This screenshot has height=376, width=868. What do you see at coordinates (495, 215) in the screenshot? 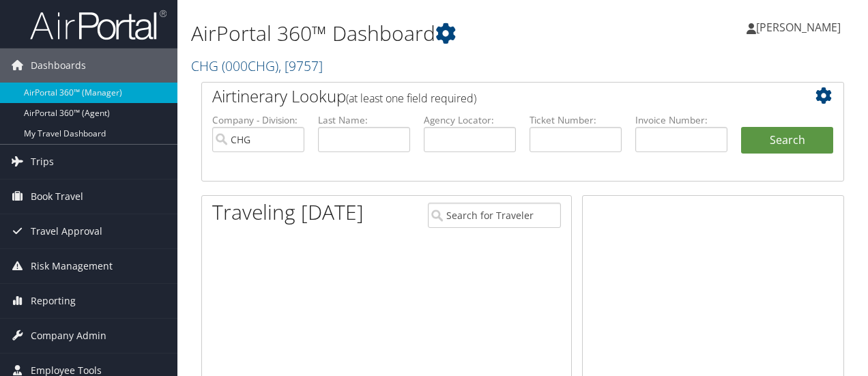
I see `input: Search for Traveler` at bounding box center [495, 215].